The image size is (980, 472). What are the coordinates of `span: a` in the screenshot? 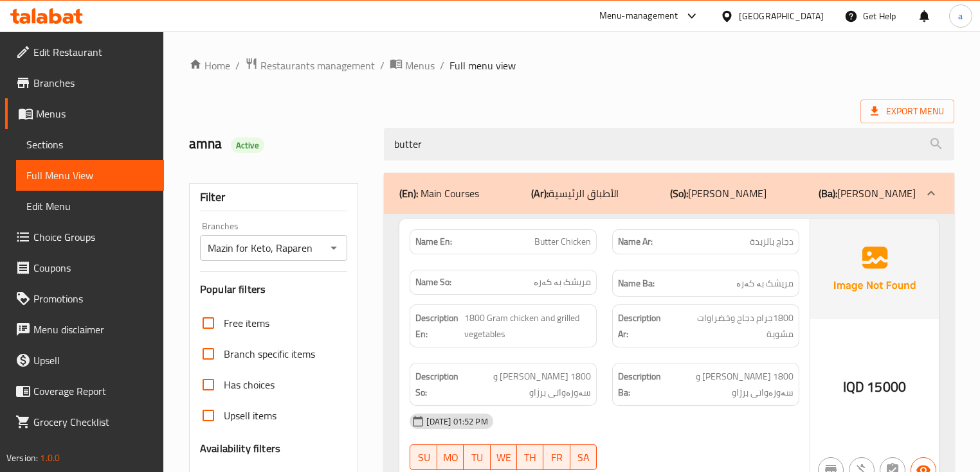 It's located at (960, 16).